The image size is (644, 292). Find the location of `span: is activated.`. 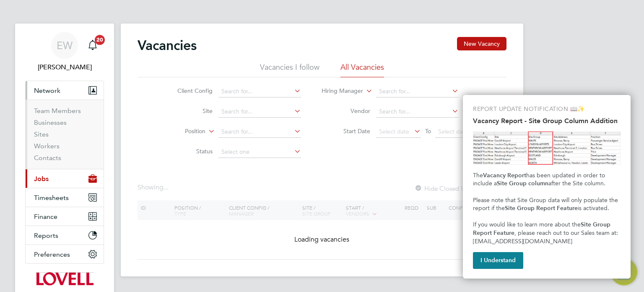

span: is activated. is located at coordinates (593, 208).